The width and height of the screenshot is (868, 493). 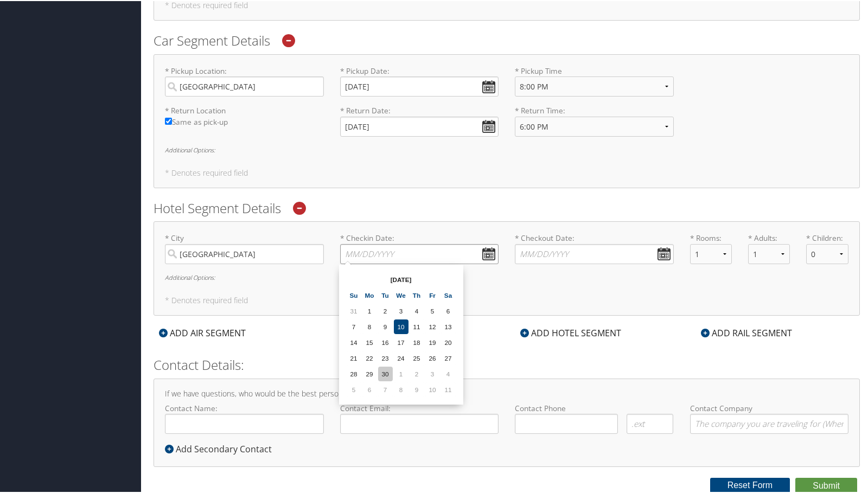 What do you see at coordinates (420, 80) in the screenshot?
I see `label: * Pickup Date:` at bounding box center [420, 80].